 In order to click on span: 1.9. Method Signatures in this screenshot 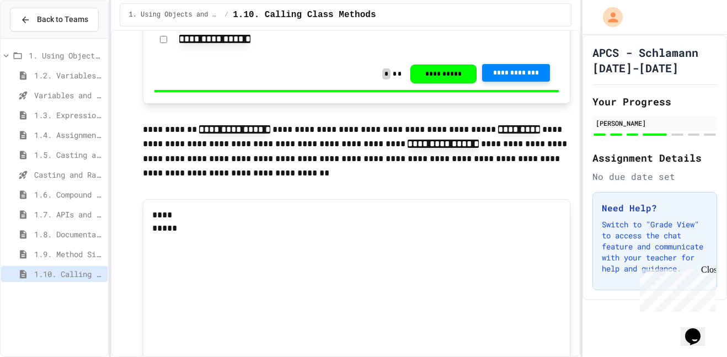, I will do `click(68, 254)`.